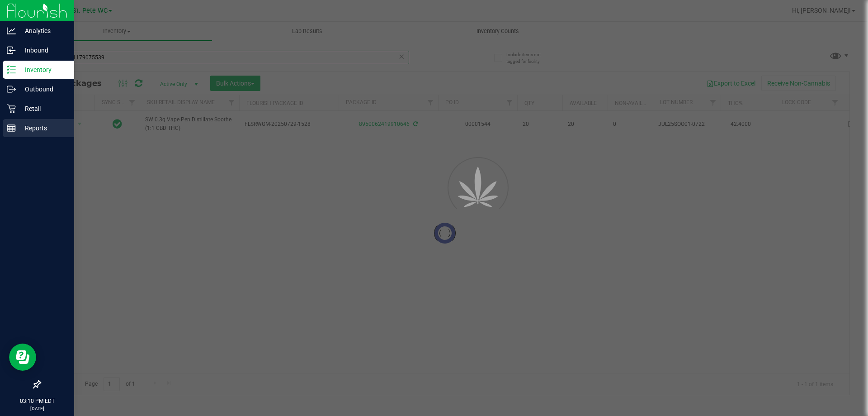 This screenshot has width=868, height=416. Describe the element at coordinates (43, 128) in the screenshot. I see `p: Reports` at that location.